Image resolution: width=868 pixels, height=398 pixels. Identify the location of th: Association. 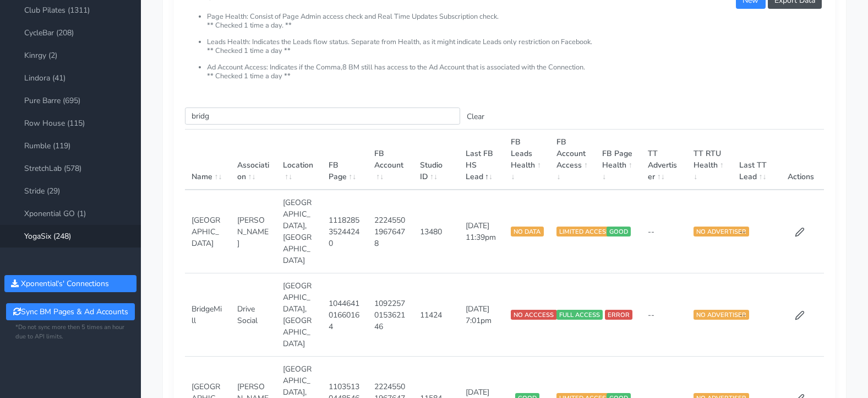
(253, 159).